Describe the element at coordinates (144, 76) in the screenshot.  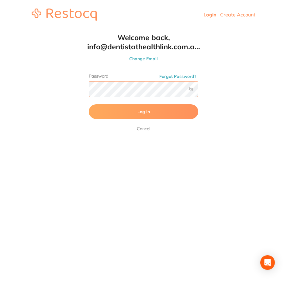
I see `label: Password` at that location.